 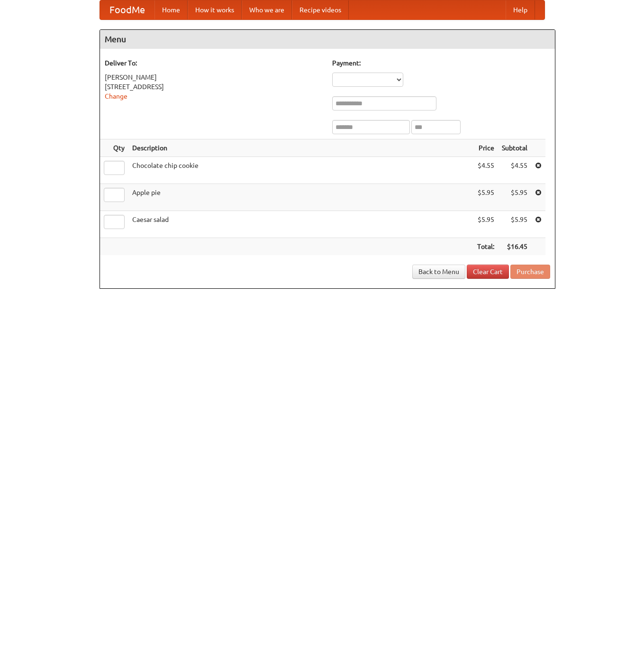 I want to click on h5: Payment:, so click(x=442, y=63).